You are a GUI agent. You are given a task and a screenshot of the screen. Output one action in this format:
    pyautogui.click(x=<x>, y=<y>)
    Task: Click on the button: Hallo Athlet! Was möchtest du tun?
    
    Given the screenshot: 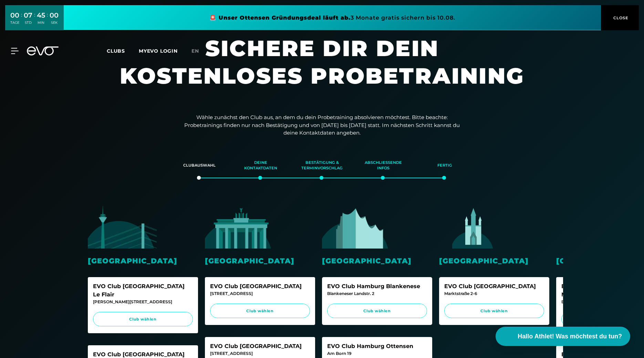 What is the action you would take?
    pyautogui.click(x=563, y=337)
    